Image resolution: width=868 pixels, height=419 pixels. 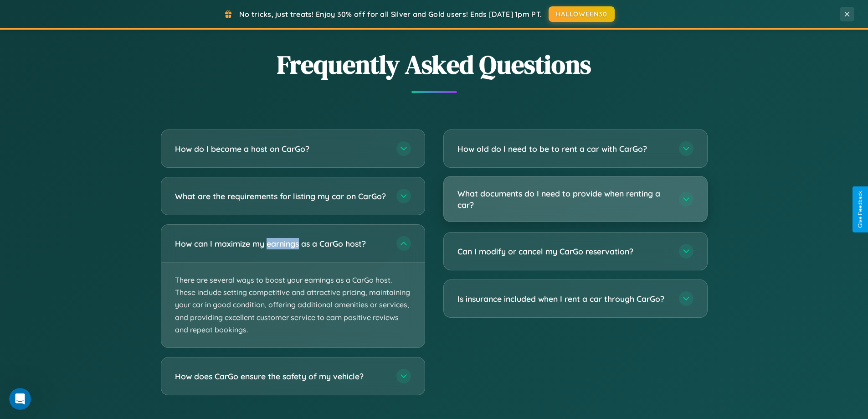 I want to click on button: HALLOWEEN30, so click(x=581, y=14).